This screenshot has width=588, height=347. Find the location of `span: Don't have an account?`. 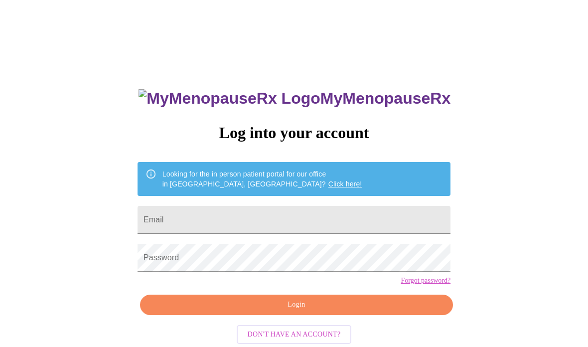

span: Don't have an account? is located at coordinates (294, 334).